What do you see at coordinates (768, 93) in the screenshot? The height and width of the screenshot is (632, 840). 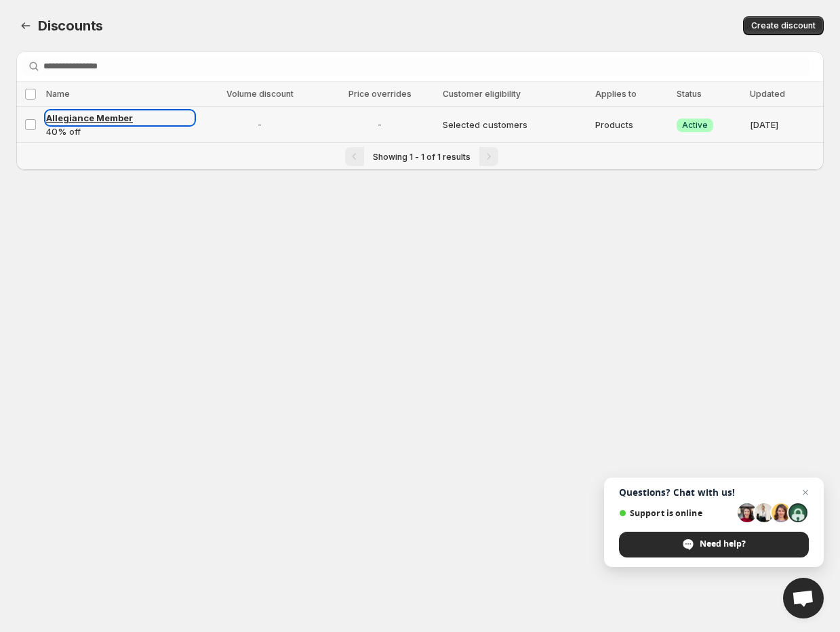 I see `span: Updated` at bounding box center [768, 93].